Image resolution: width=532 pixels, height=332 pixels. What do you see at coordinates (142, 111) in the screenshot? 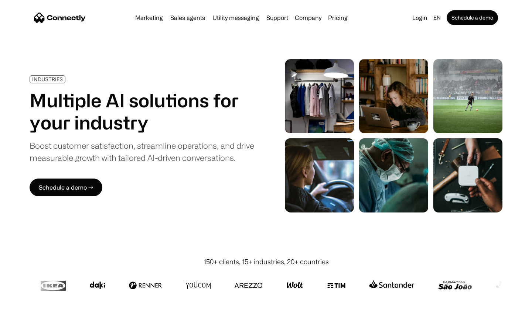
I see `h1: Multiple AI solutions for your industry` at bounding box center [142, 111].